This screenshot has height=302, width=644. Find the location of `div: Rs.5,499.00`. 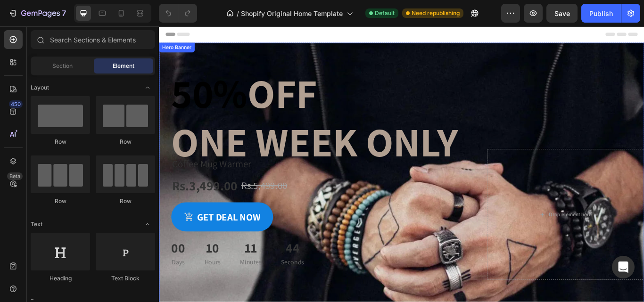

div: Rs.5,499.00 is located at coordinates (123, 186).